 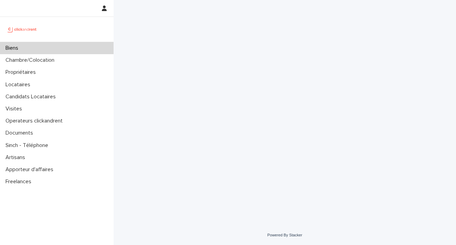 What do you see at coordinates (17, 157) in the screenshot?
I see `p: Artisans` at bounding box center [17, 157].